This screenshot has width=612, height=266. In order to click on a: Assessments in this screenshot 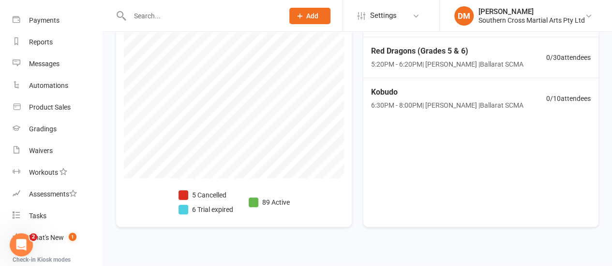, I will do `click(57, 194)`.